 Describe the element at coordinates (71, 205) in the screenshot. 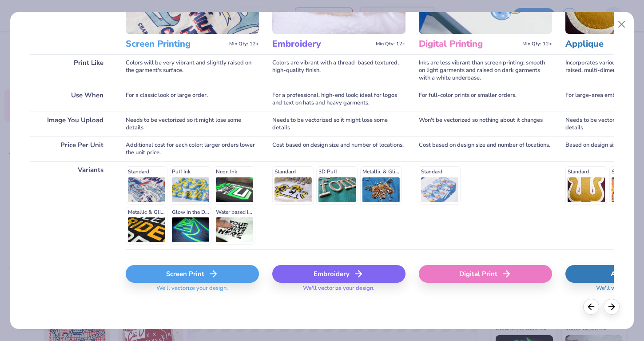

I see `div: Variants` at that location.